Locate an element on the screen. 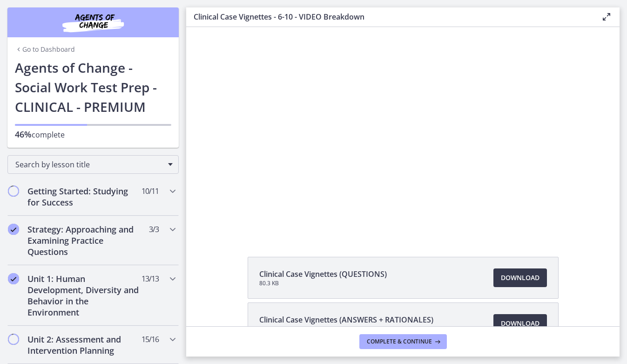 Image resolution: width=627 pixels, height=364 pixels. span: Clinical Case Vignettes (QUESTIONS) is located at coordinates (323, 274).